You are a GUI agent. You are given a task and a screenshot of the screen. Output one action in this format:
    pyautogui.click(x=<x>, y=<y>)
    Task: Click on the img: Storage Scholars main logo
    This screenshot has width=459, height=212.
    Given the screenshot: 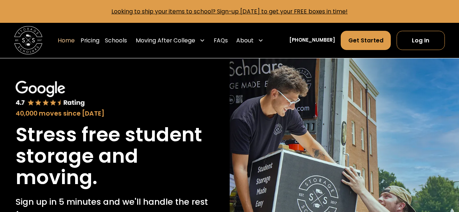 What is the action you would take?
    pyautogui.click(x=28, y=40)
    